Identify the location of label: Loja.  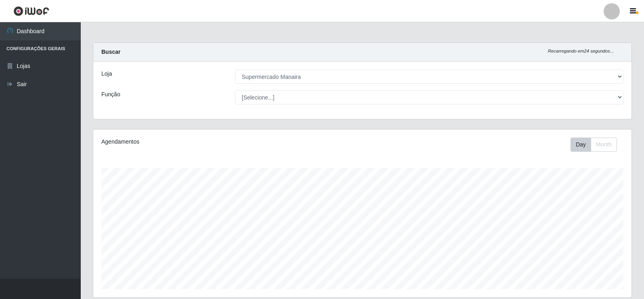
(107, 74).